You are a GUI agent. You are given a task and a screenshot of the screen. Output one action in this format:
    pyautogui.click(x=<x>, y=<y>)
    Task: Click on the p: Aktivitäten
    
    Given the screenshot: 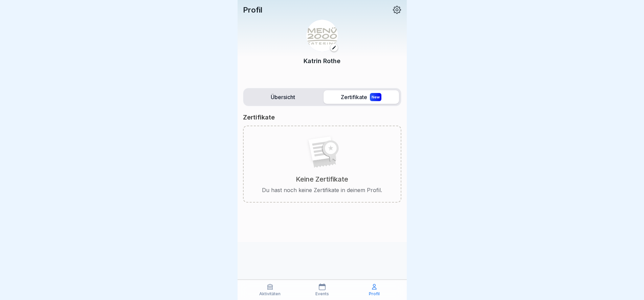 What is the action you would take?
    pyautogui.click(x=270, y=294)
    